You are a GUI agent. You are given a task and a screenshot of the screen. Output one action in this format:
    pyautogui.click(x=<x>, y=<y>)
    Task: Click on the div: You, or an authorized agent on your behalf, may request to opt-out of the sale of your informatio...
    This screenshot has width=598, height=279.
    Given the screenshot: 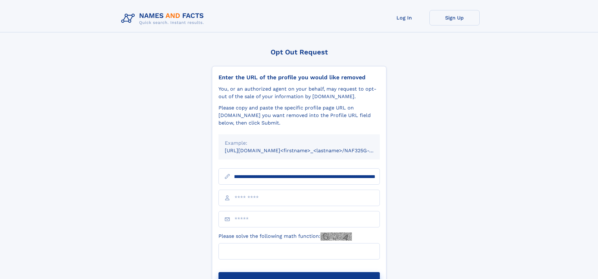 What is the action you would take?
    pyautogui.click(x=299, y=93)
    